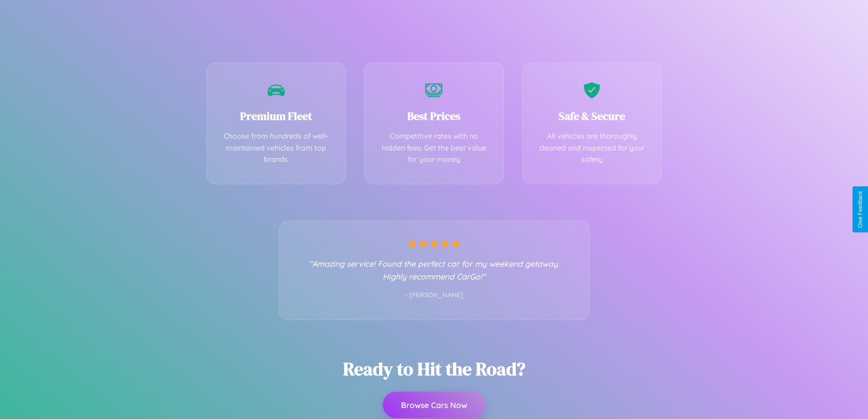 The width and height of the screenshot is (868, 419). Describe the element at coordinates (434, 405) in the screenshot. I see `button: Browse Cars Now` at that location.